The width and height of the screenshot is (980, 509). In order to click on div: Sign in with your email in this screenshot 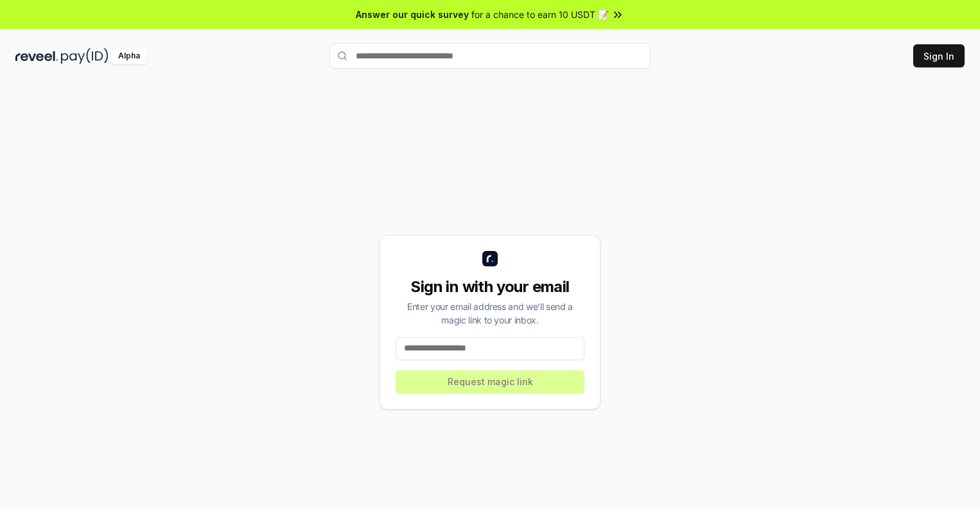, I will do `click(490, 287)`.